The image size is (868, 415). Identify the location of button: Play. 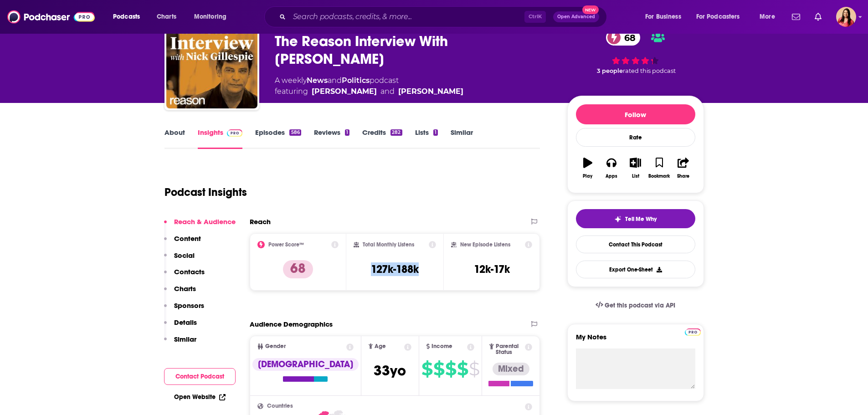
(588, 168).